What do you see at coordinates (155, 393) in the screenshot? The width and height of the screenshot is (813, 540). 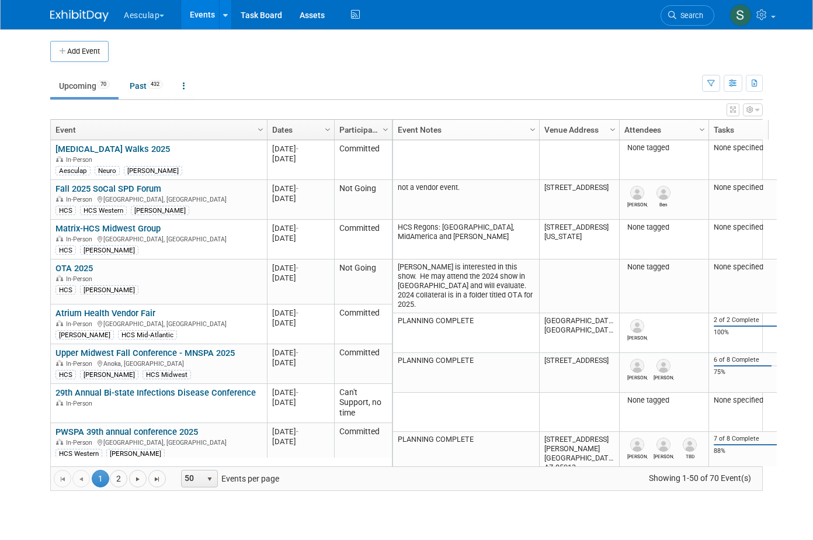 I see `a: 29th Annual Bi-state Infections Disease Conference` at bounding box center [155, 393].